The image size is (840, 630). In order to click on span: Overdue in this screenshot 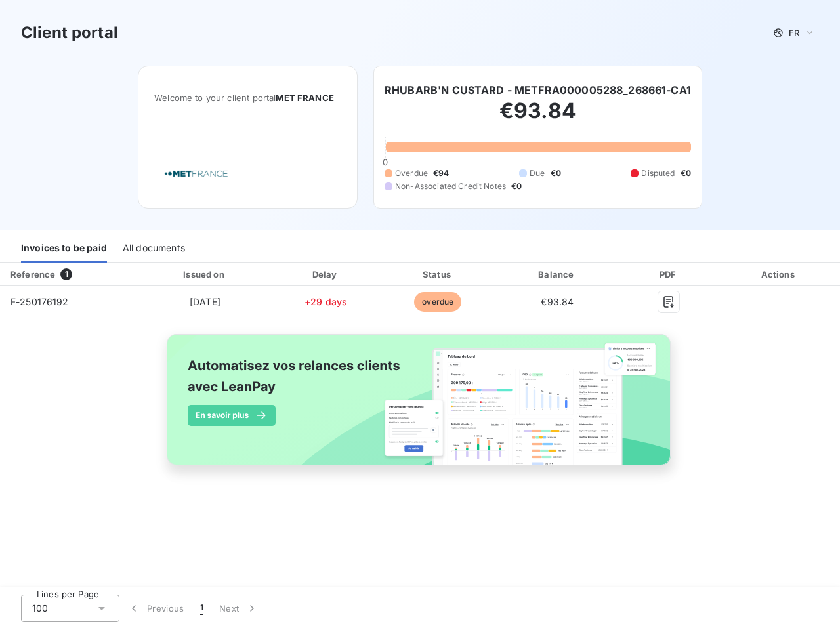, I will do `click(411, 173)`.